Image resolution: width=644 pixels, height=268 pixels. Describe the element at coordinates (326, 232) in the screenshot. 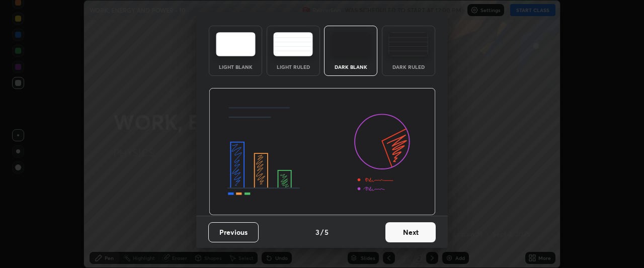

I see `h4: 5` at that location.